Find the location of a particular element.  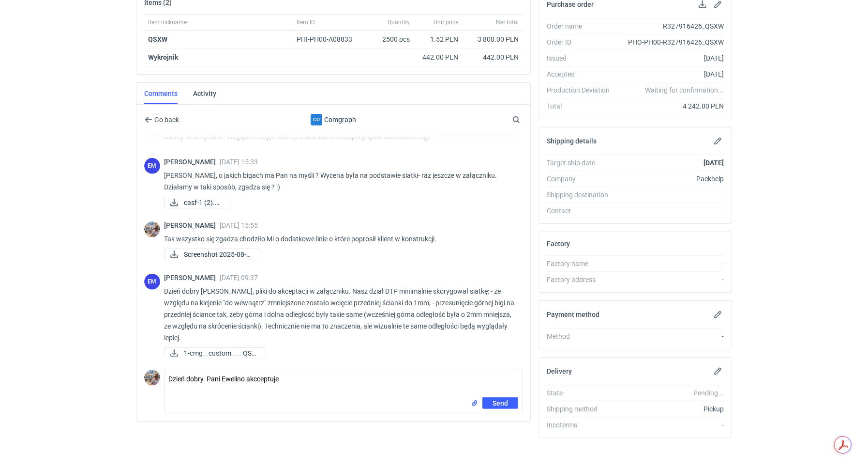

div: Factory address is located at coordinates (582, 279).